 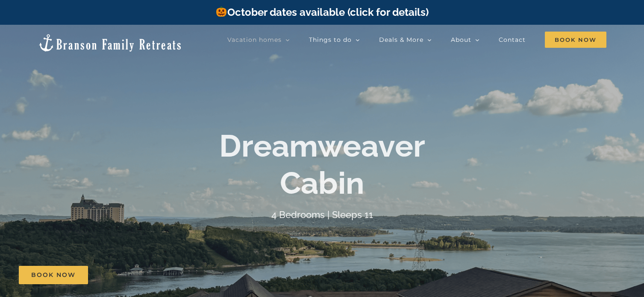 I want to click on a: Vacation homes, so click(x=259, y=40).